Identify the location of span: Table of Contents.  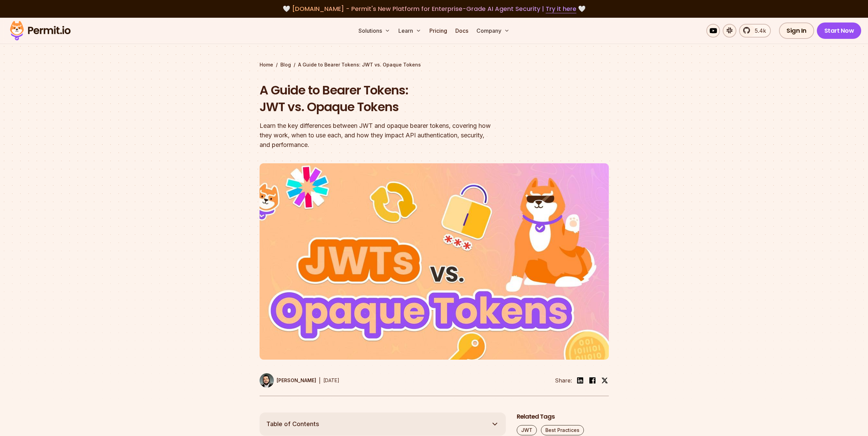
(293, 424).